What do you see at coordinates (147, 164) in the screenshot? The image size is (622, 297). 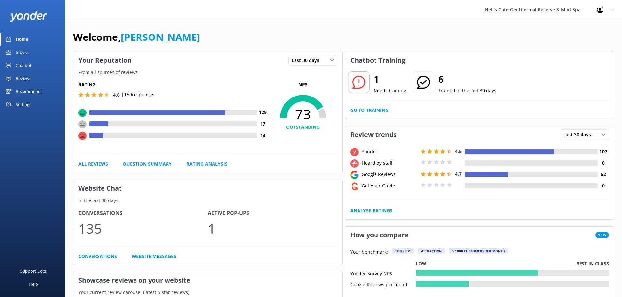 I see `a: Question Summary` at bounding box center [147, 164].